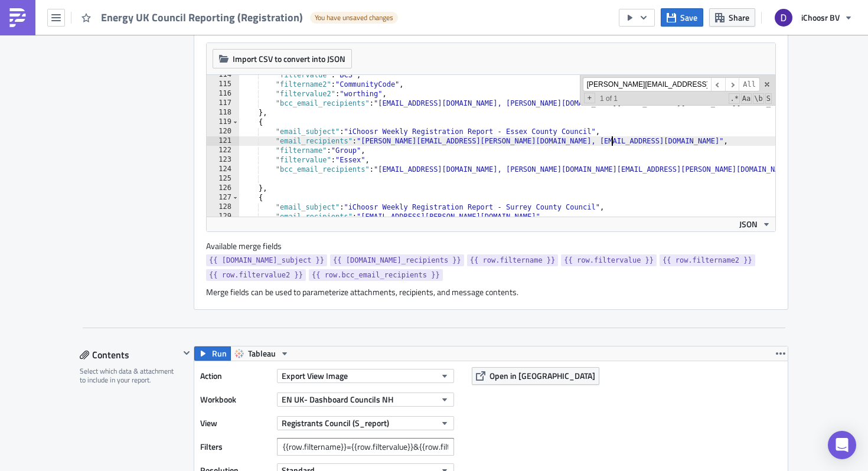  I want to click on u: do not, so click(40, 67).